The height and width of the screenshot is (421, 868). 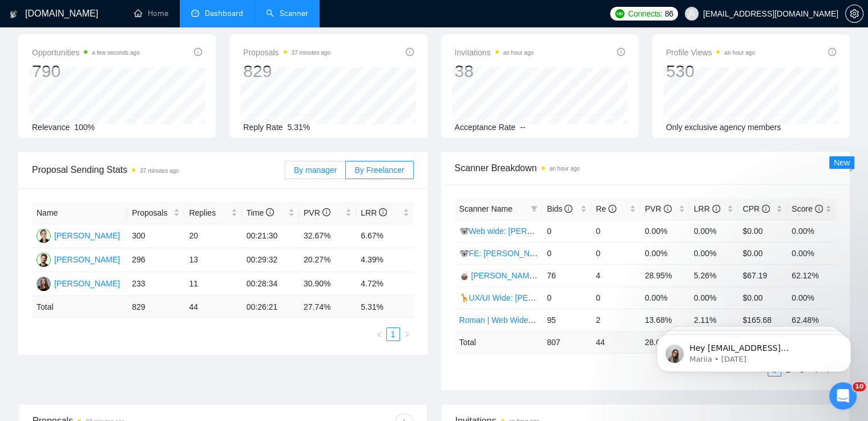 What do you see at coordinates (812, 275) in the screenshot?
I see `td: 62.12%` at bounding box center [812, 275].